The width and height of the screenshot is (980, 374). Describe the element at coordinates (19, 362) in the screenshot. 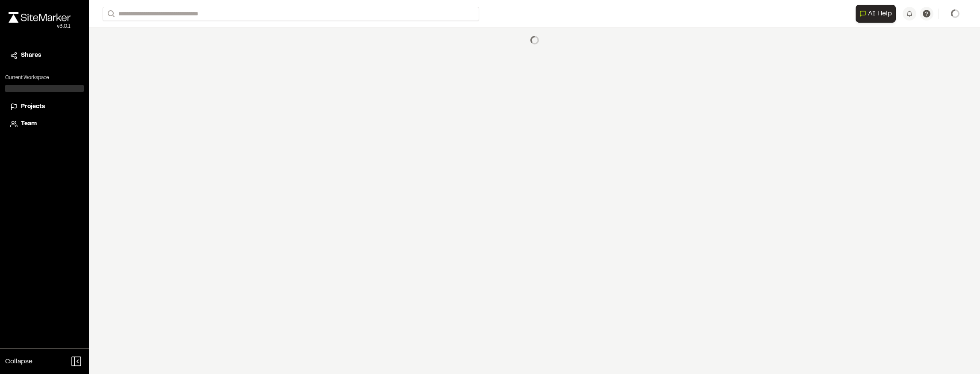

I see `span: Collapse` at that location.